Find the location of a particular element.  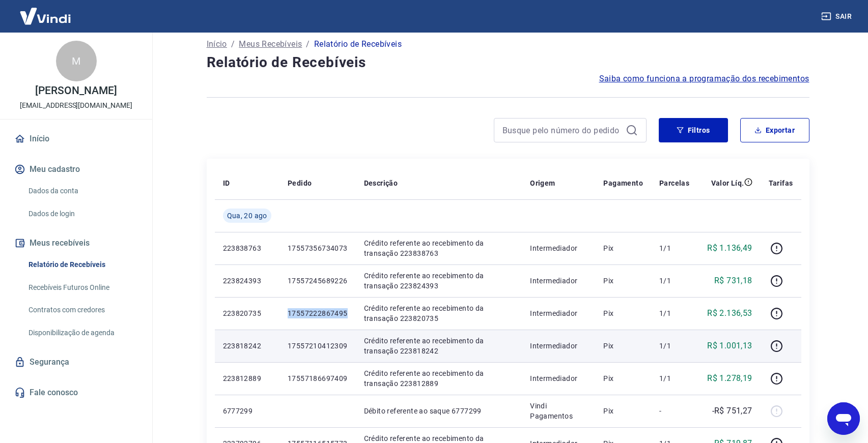

button: Sair is located at coordinates (837, 16).